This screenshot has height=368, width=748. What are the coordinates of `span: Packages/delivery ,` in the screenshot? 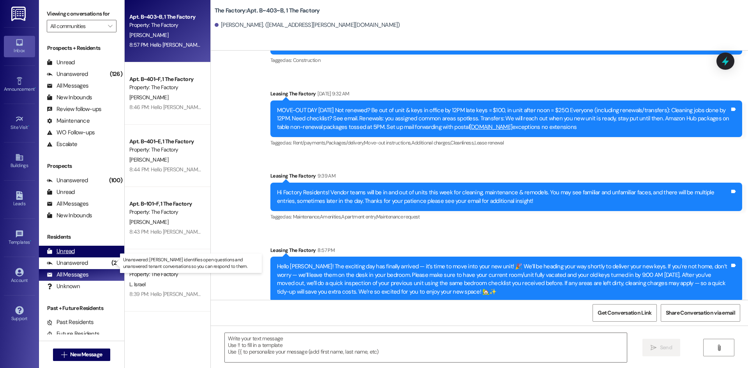 It's located at (345, 143).